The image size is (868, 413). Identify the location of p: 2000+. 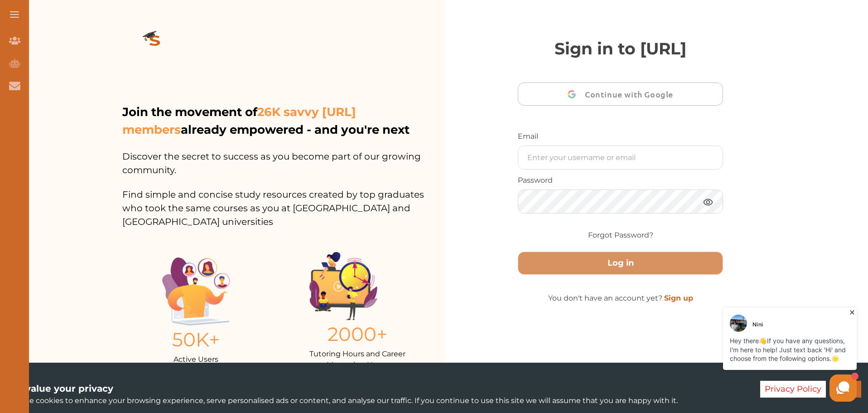
(357, 334).